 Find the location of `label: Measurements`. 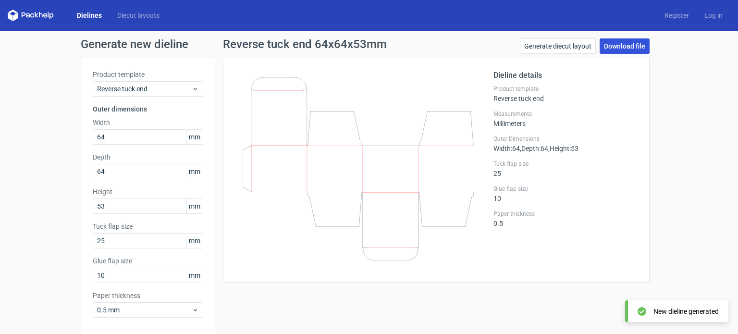

label: Measurements is located at coordinates (565, 114).